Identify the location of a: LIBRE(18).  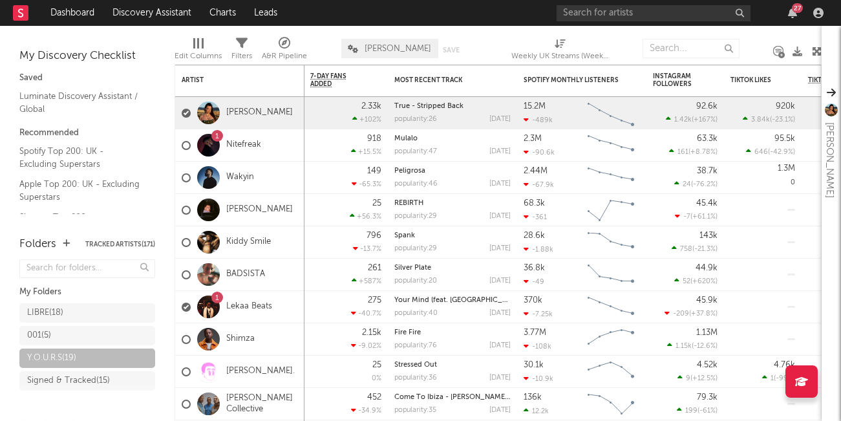
(87, 313).